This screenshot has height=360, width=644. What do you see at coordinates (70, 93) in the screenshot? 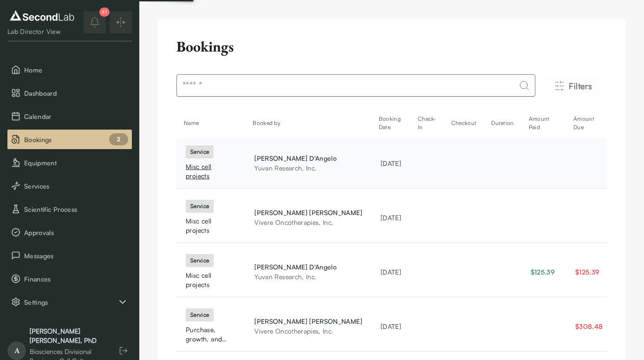
I see `button: Dashboard` at bounding box center [70, 93].